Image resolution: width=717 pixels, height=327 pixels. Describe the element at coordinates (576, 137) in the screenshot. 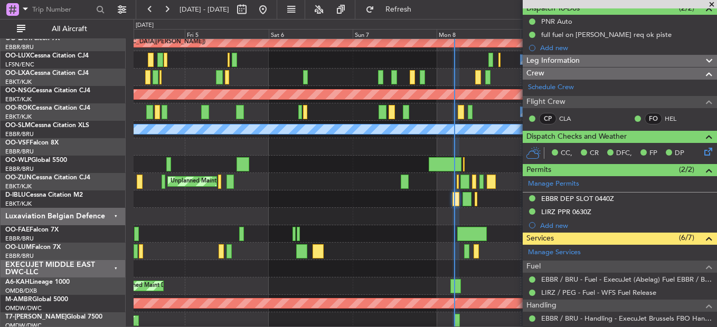

I see `span: Dispatch Checks and Weather` at that location.